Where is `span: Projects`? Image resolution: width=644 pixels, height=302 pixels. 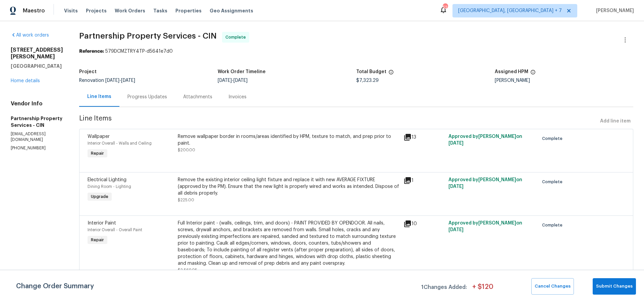
span: Projects is located at coordinates (96, 11).